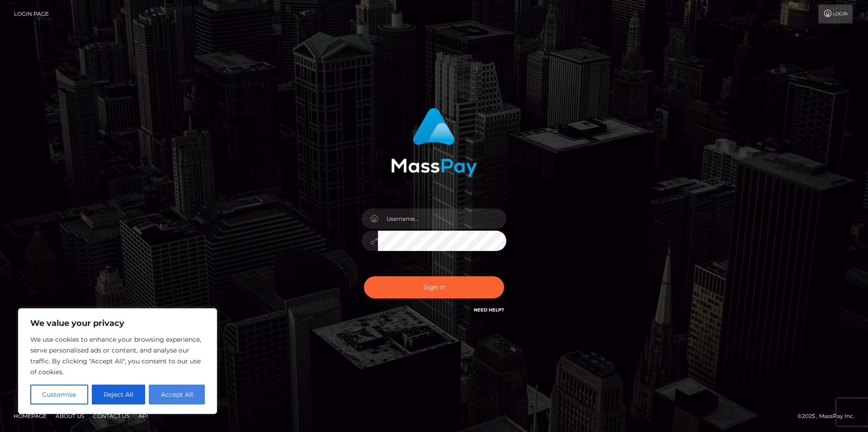 The image size is (868, 432). I want to click on button: Reject All, so click(119, 395).